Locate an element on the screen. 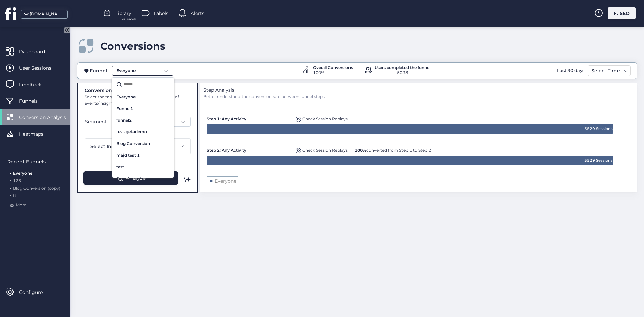 Image resolution: width=644 pixels, height=317 pixels. span: Configure is located at coordinates (36, 292).